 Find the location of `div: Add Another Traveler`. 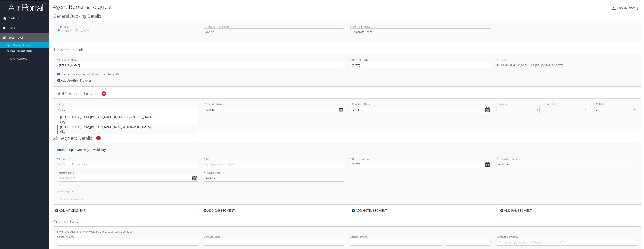

div: Add Another Traveler is located at coordinates (75, 80).